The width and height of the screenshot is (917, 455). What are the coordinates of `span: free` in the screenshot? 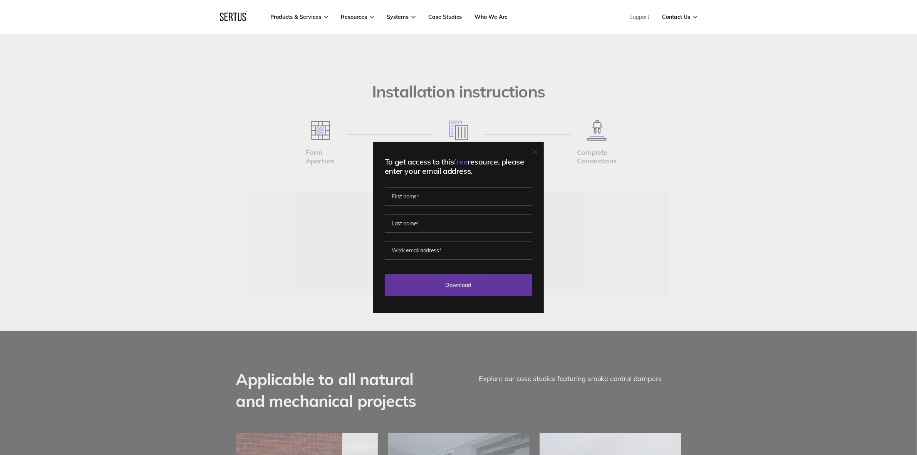 It's located at (460, 161).